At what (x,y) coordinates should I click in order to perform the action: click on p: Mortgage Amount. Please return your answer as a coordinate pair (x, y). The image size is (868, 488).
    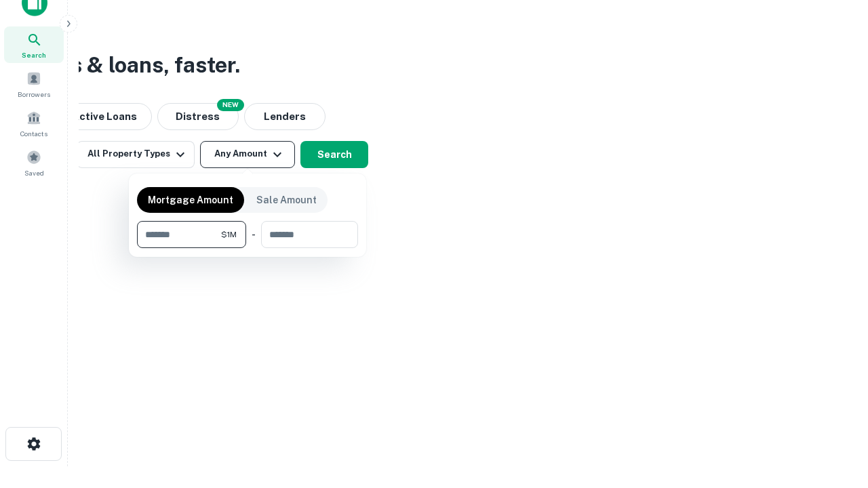
    Looking at the image, I should click on (190, 200).